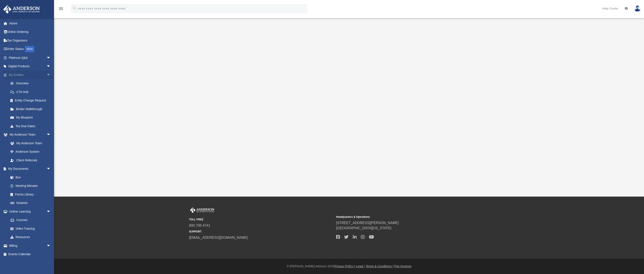 The width and height of the screenshot is (644, 274). I want to click on small: TOLL FREE, so click(261, 220).